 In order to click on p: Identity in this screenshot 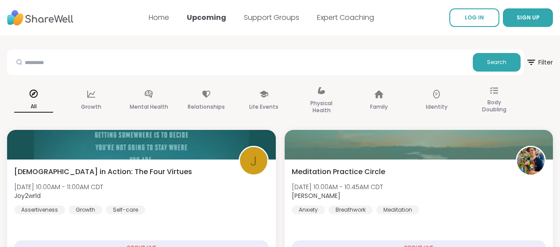, I will do `click(437, 107)`.